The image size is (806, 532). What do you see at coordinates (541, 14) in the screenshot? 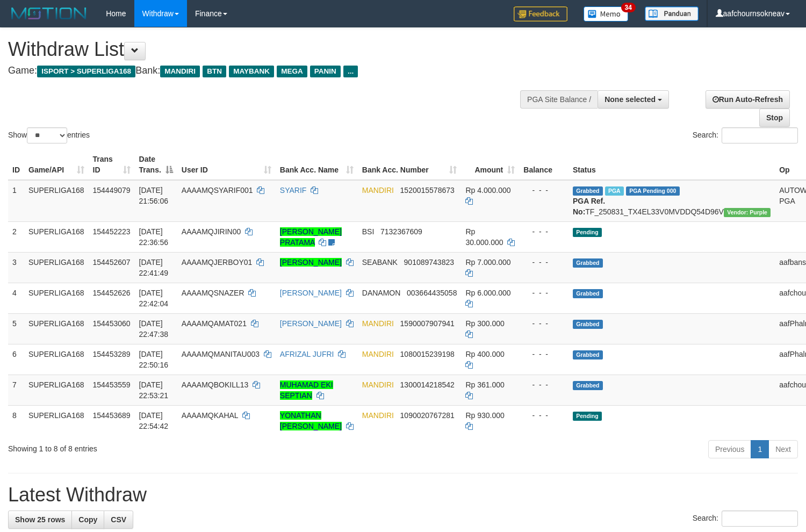
I see `img: Feedback.jpg` at bounding box center [541, 14].